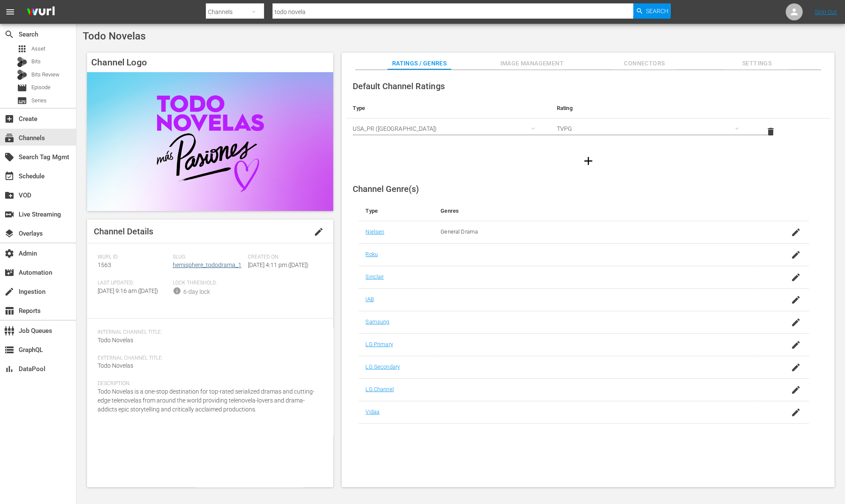 This screenshot has height=504, width=845. I want to click on span: Job Queues, so click(9, 330).